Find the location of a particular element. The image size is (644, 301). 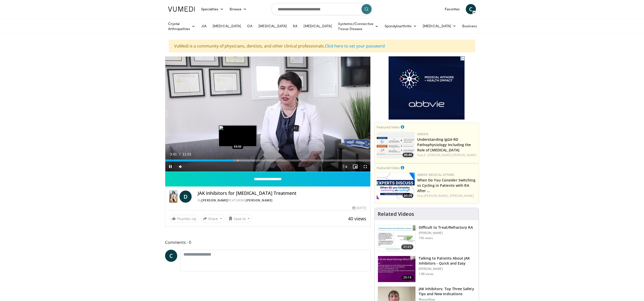

p: 156 views is located at coordinates (426, 238).